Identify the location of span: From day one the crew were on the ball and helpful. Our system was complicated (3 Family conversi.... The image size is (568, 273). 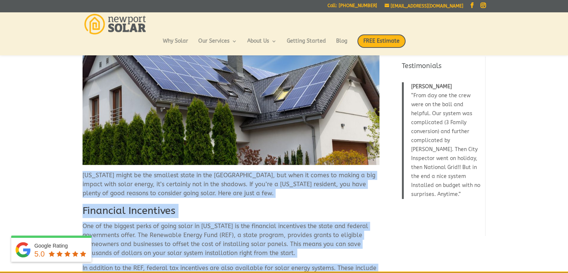
(445, 144).